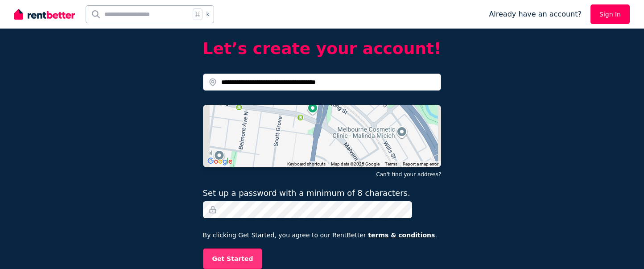 Image resolution: width=644 pixels, height=269 pixels. I want to click on p: By clicking Get Started, you agree to our RentBetter ., so click(322, 235).